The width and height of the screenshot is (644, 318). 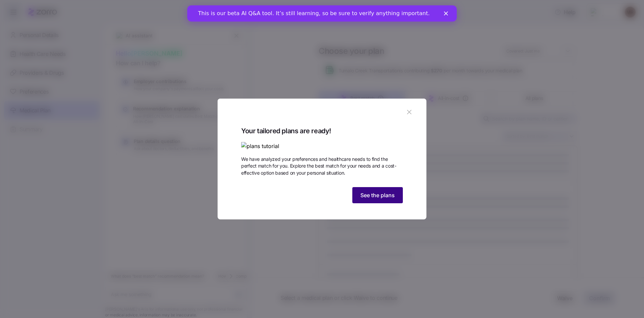 What do you see at coordinates (127, 8) in the screenshot?
I see `div: This is our beta AI Q&A tool. It’s still learning, so be sure to verify anything important.` at bounding box center [127, 8].